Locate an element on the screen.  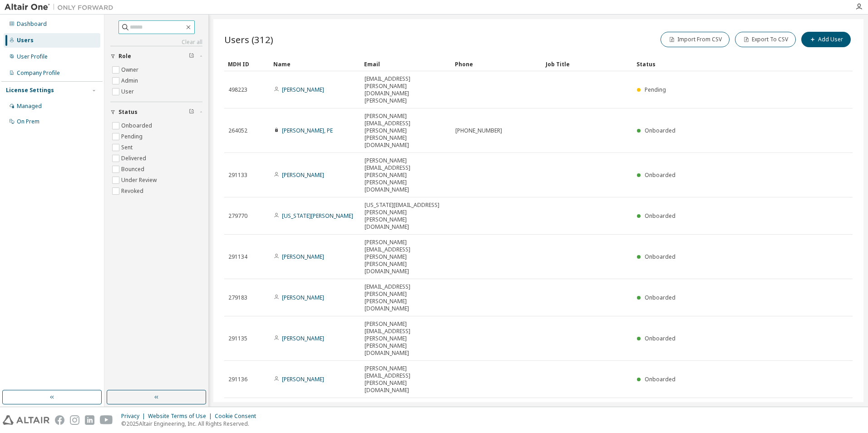
div: Email is located at coordinates (406, 64).